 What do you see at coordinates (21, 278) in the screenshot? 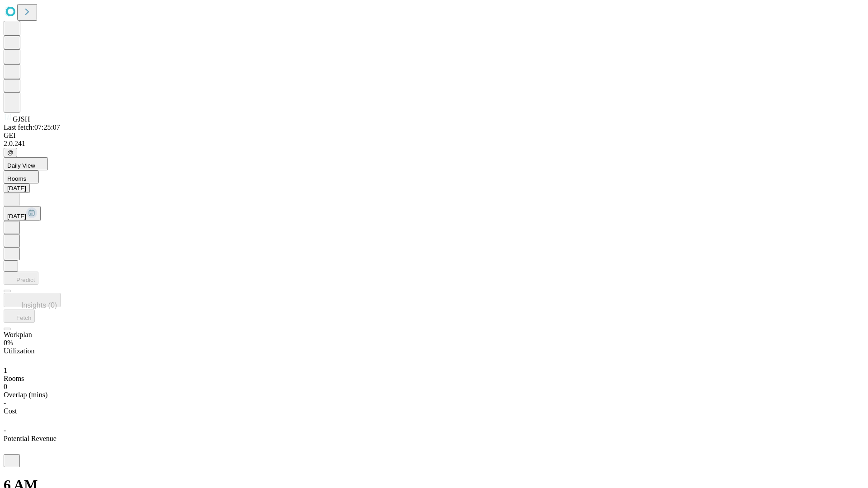
I see `button: Predict` at bounding box center [21, 278].